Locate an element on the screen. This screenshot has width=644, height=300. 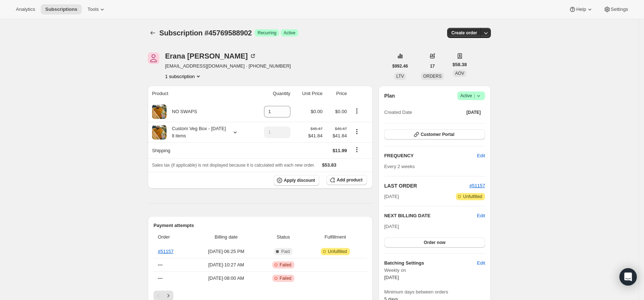
span: $53.83 is located at coordinates (329, 165).